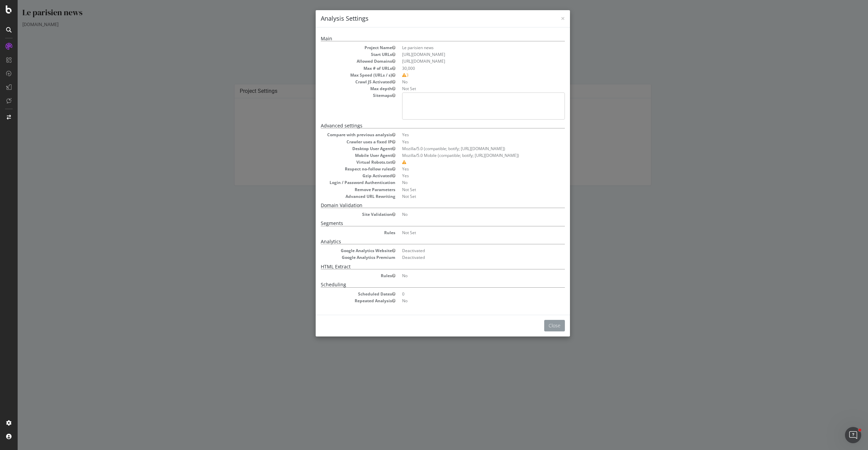  I want to click on dt: Max Speed (URLs / s), so click(340, 75).